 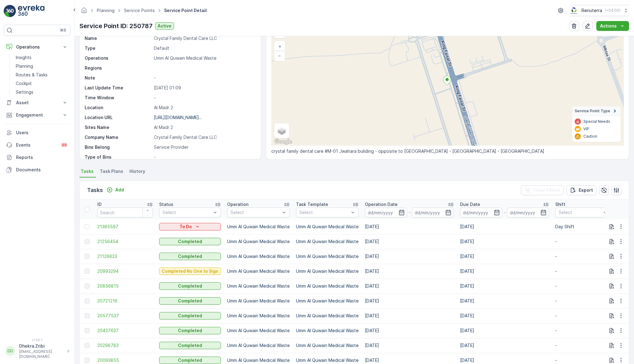 I want to click on p: Engagement, so click(x=37, y=115).